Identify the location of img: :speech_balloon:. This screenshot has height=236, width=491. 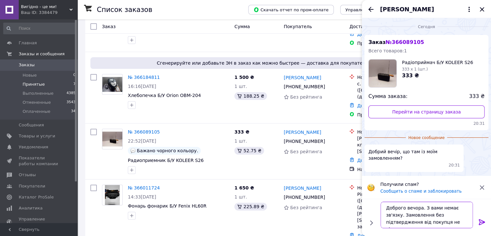
(133, 150).